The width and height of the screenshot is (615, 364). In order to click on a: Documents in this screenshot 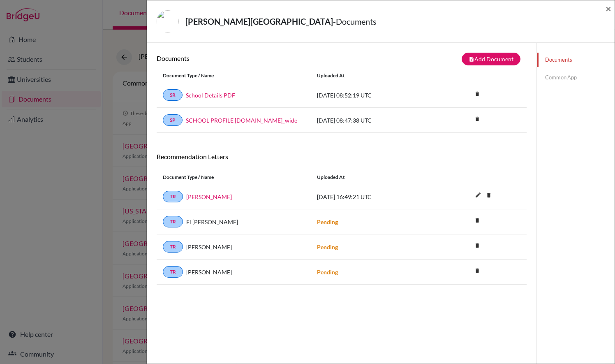, I will do `click(575, 59)`.